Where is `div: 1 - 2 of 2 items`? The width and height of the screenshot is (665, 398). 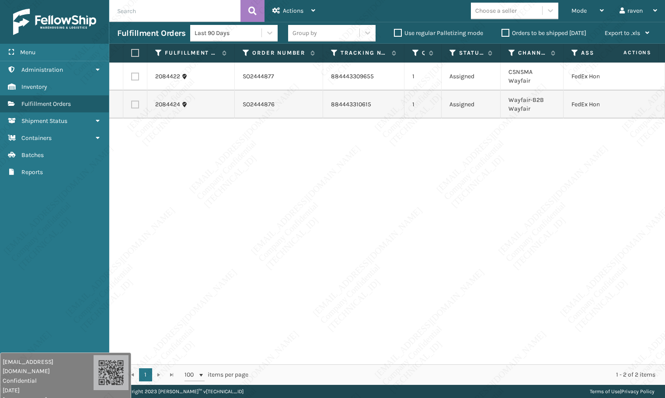 div: 1 - 2 of 2 items is located at coordinates (458, 375).